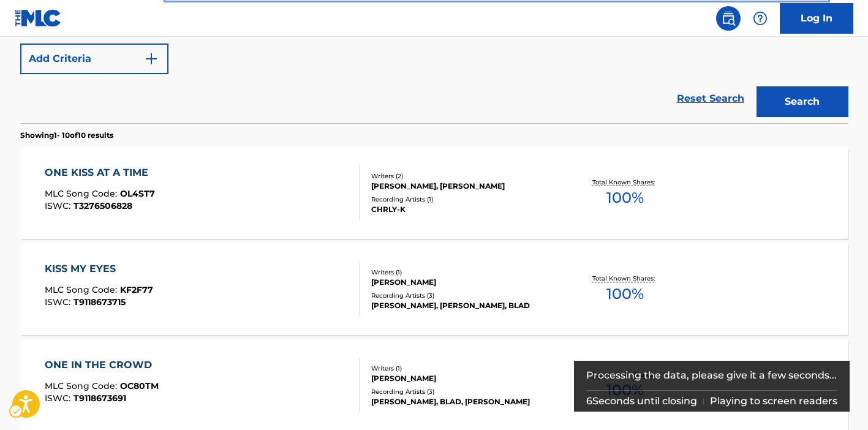  Describe the element at coordinates (464, 199) in the screenshot. I see `div: Recording Artists ( 1 )` at that location.